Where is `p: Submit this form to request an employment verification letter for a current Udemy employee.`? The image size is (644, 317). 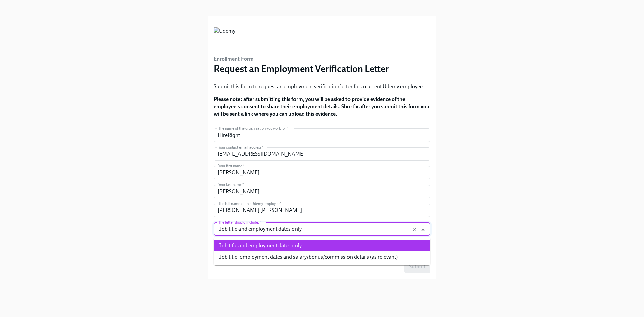
p: Submit this form to request an employment verification letter for a current Udemy employee. is located at coordinates (322, 86).